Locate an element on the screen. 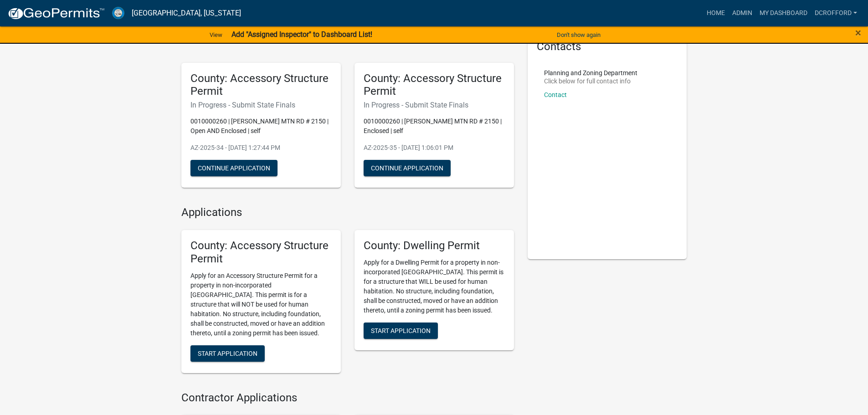 The height and width of the screenshot is (415, 868). a: View is located at coordinates (216, 35).